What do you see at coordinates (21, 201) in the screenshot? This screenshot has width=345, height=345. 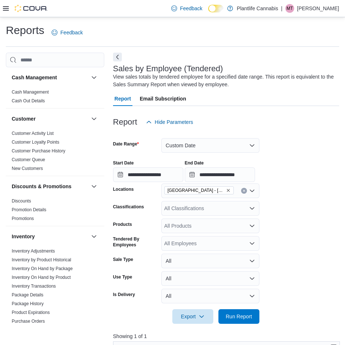 I see `a: Discounts` at bounding box center [21, 201].